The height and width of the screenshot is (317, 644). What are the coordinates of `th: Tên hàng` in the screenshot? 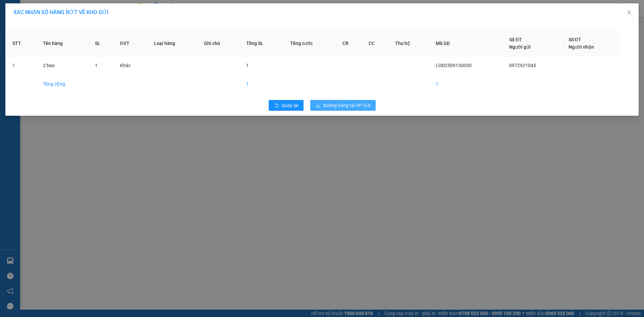 It's located at (63, 43).